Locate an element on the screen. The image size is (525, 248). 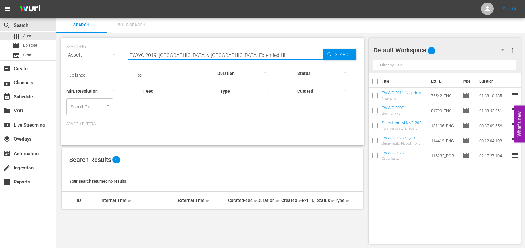
span: 0 is located at coordinates (116, 160).